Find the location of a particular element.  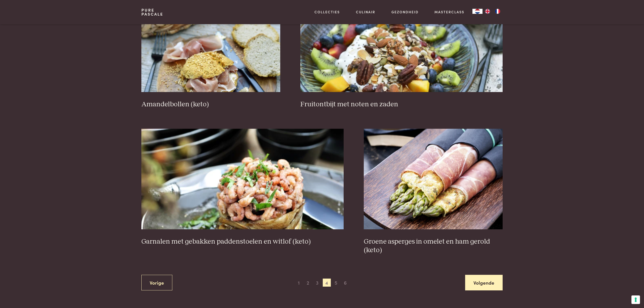

img: Groene asperges in omelet en ham gerold (keto) is located at coordinates (433, 179).